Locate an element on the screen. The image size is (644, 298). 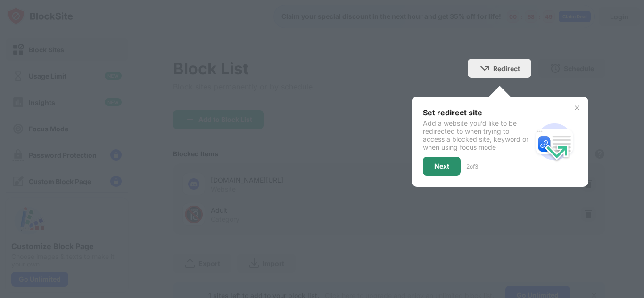
div: Next is located at coordinates (442, 166).